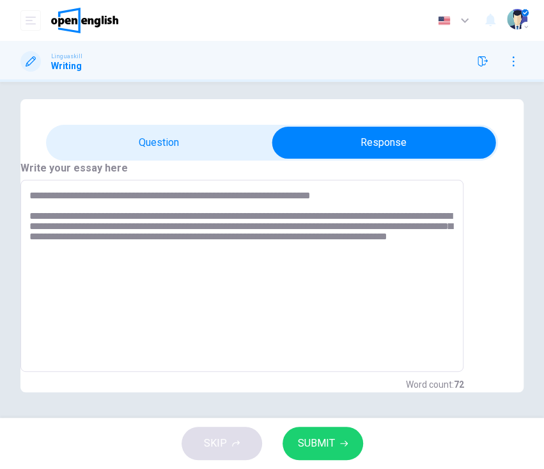 The width and height of the screenshot is (544, 469). I want to click on a: OpenEnglish logo, so click(84, 20).